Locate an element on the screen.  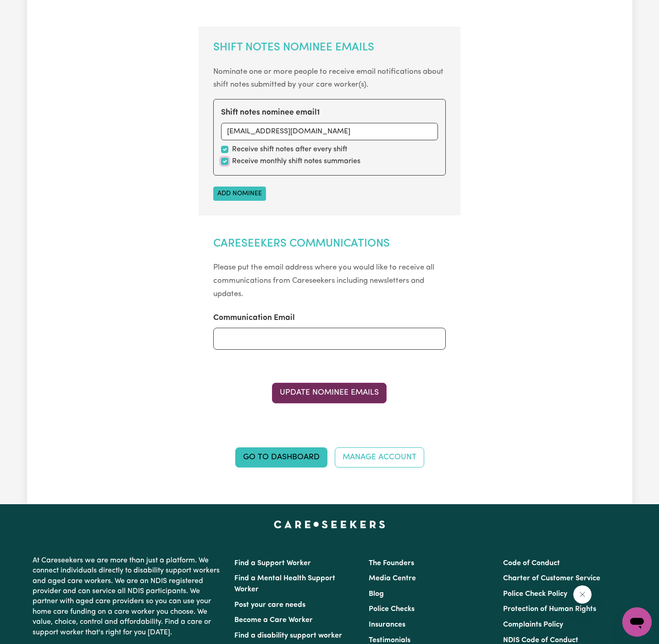
a: Manage Account is located at coordinates (379, 457).